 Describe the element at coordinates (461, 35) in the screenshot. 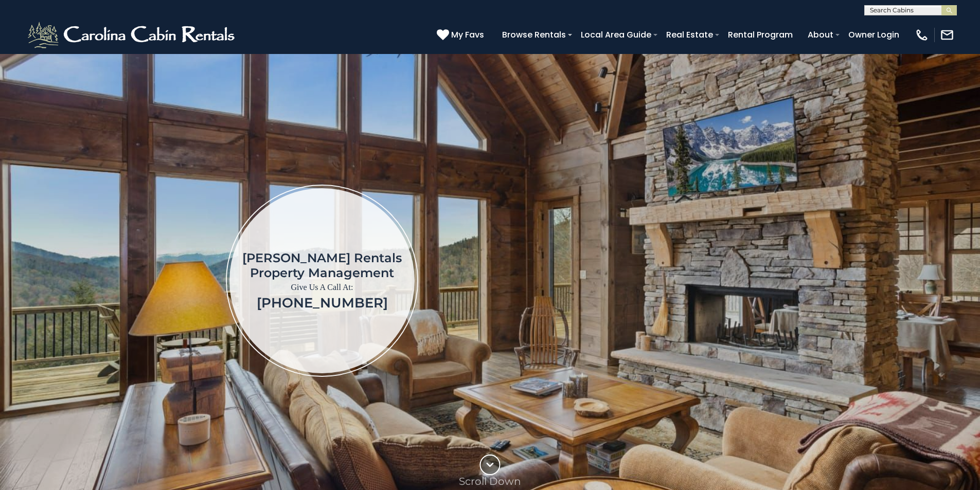

I see `a: My Favs` at that location.